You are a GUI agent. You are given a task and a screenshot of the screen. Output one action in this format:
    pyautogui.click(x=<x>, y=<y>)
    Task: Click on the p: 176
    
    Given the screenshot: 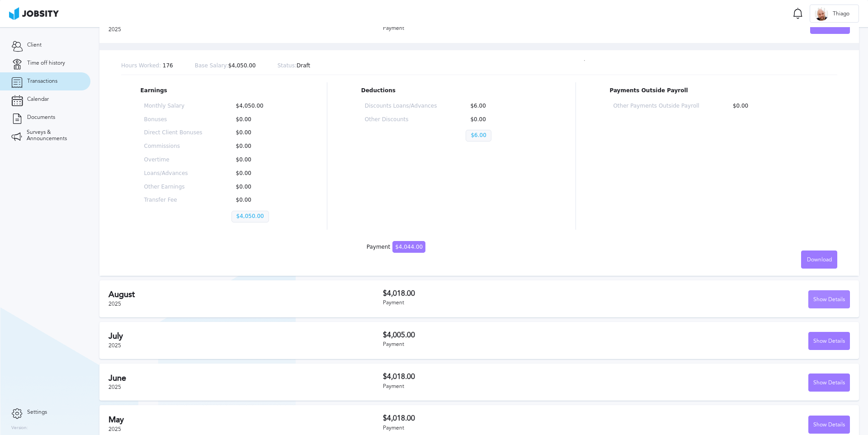 What is the action you would take?
    pyautogui.click(x=147, y=66)
    